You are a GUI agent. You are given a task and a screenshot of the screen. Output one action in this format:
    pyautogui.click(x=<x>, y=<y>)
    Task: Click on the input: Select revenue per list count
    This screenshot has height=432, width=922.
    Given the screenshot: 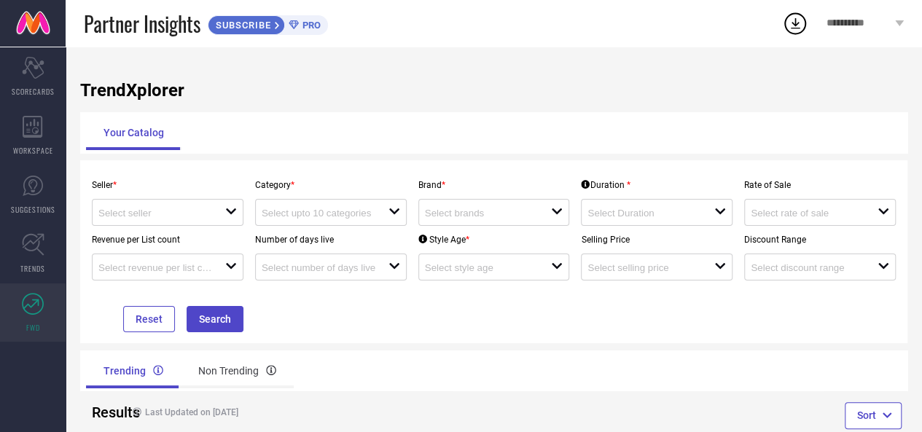 What is the action you would take?
    pyautogui.click(x=155, y=268)
    